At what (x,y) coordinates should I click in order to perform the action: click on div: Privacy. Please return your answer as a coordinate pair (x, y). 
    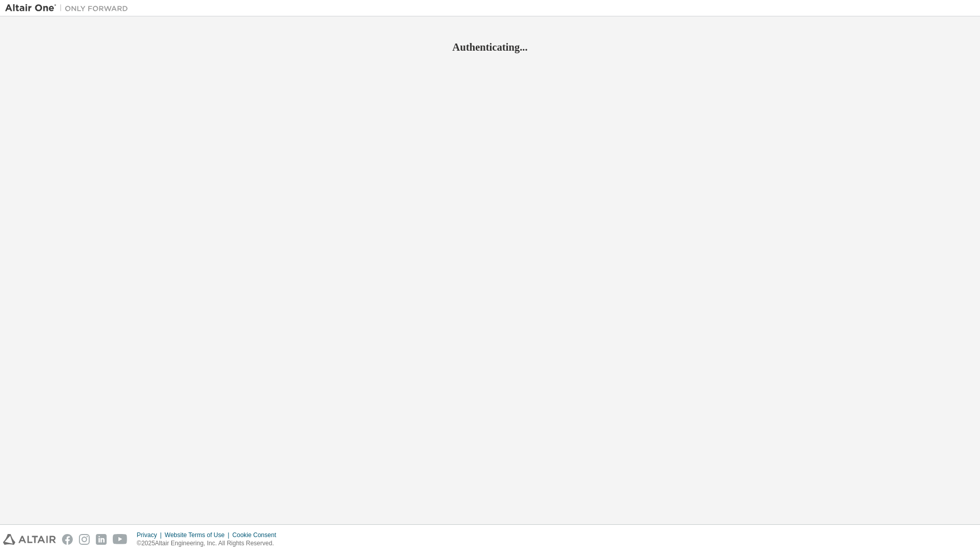
    Looking at the image, I should click on (150, 535).